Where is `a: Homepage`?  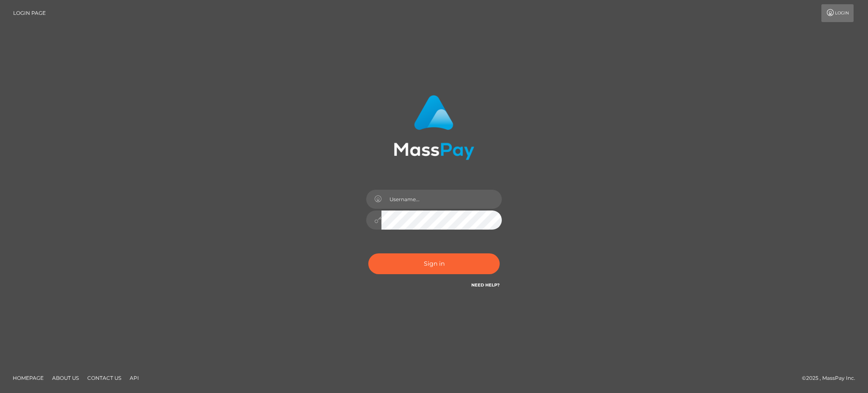
a: Homepage is located at coordinates (28, 377).